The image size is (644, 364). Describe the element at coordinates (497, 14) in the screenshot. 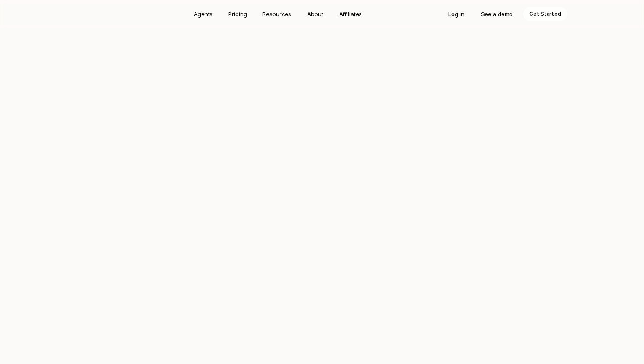

I see `p: See a demo` at that location.